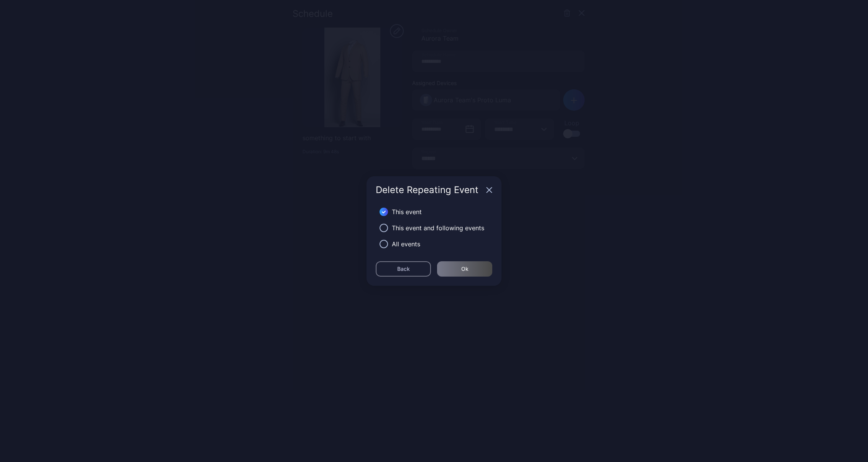 The image size is (868, 462). What do you see at coordinates (403, 269) in the screenshot?
I see `button: Back` at bounding box center [403, 269].